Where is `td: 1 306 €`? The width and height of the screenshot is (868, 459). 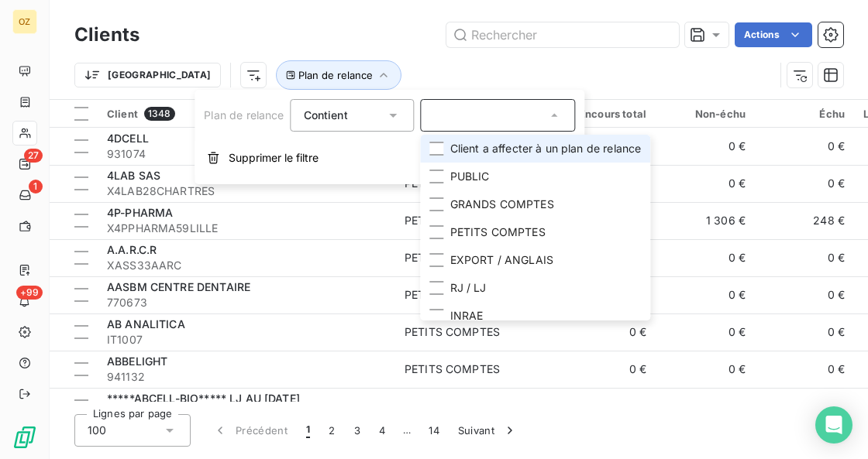
td: 1 306 € is located at coordinates (705, 220).